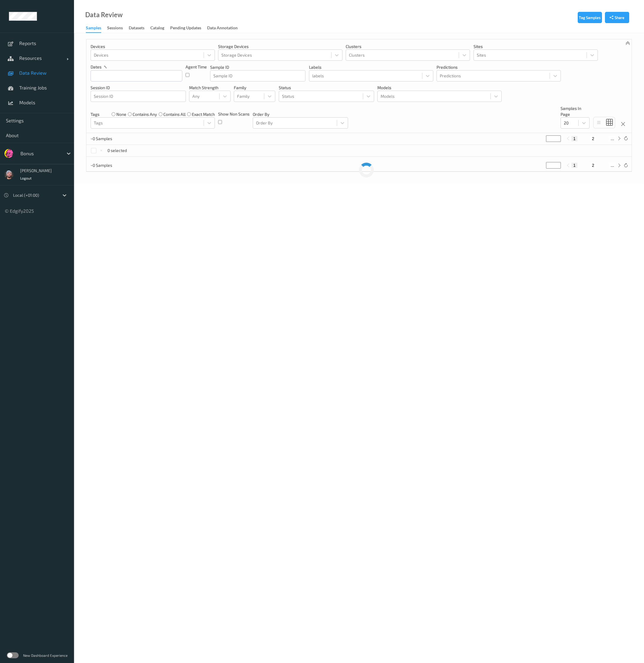 The width and height of the screenshot is (644, 663). Describe the element at coordinates (188, 28) in the screenshot. I see `a: Pending Updates` at that location.